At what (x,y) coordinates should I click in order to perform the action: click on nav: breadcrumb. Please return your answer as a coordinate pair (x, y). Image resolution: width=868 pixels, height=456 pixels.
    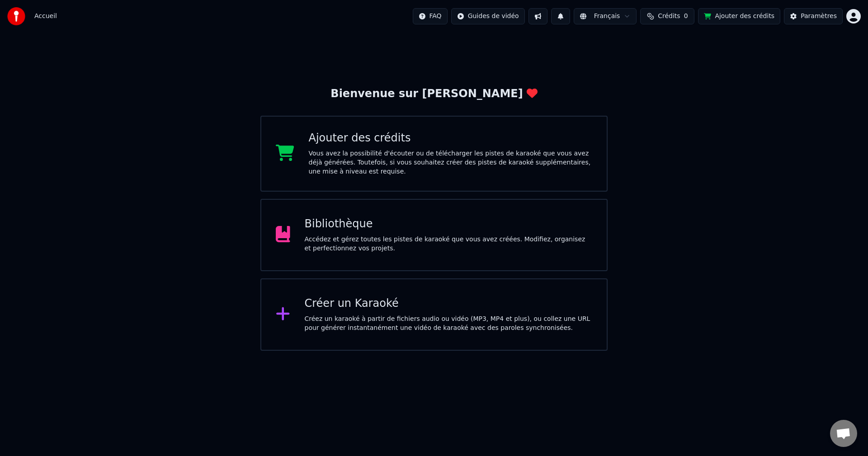
    Looking at the image, I should click on (46, 16).